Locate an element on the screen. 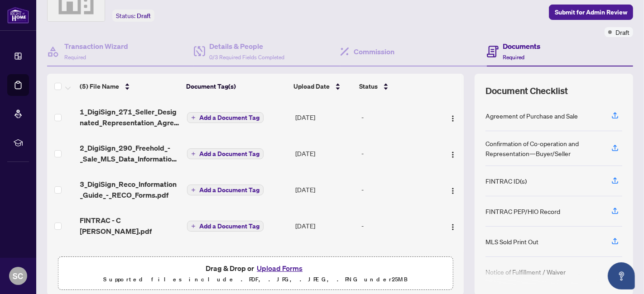 This screenshot has width=644, height=294. span: Drag & Drop orUpload FormsSupported files include .PDF, .JPG, .JPEG, .PNG under25MB is located at coordinates (255, 274).